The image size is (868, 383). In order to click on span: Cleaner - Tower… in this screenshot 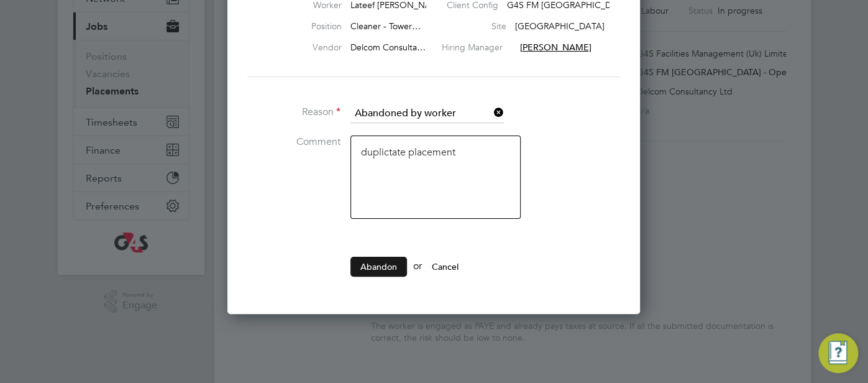, I will do `click(384, 26)`.